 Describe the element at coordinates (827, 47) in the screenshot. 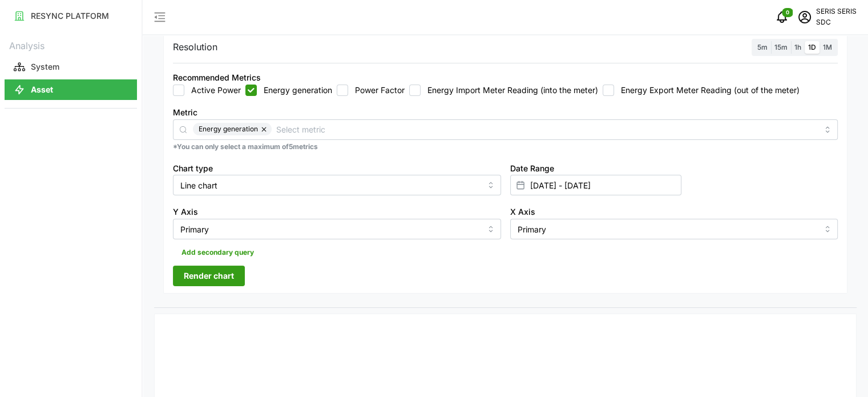

I see `span: 1M` at that location.